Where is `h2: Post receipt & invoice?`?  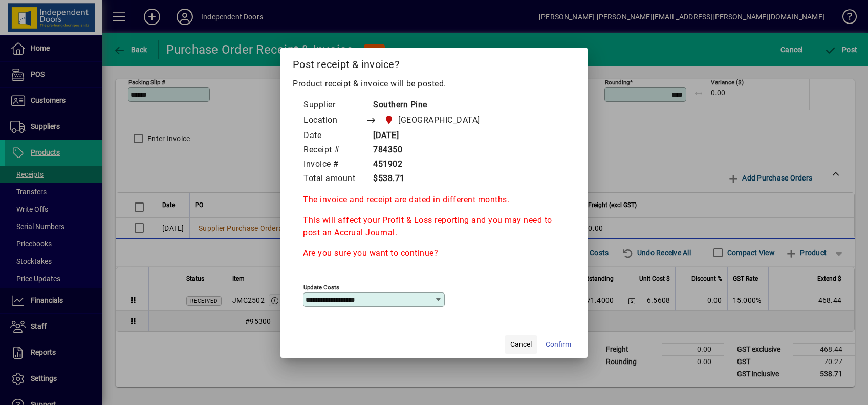 h2: Post receipt & invoice? is located at coordinates (434, 62).